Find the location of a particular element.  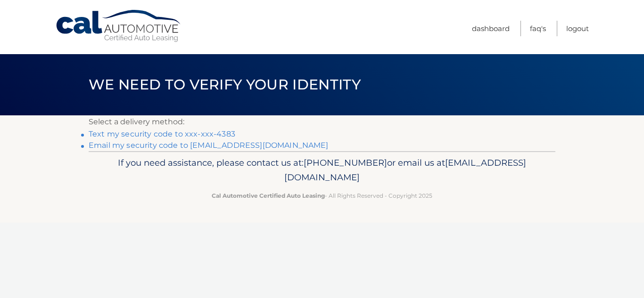

a: Dashboard is located at coordinates (491, 29).